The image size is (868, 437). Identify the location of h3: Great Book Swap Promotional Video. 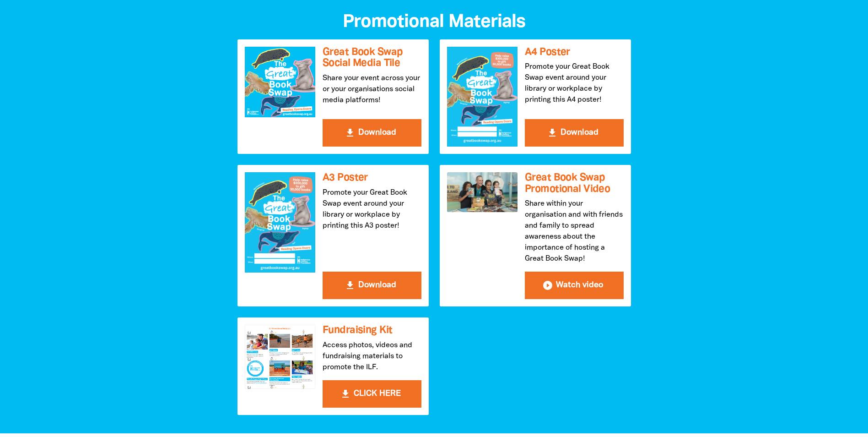
(575, 183).